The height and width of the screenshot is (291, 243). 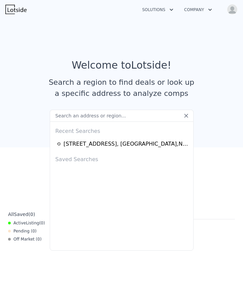 What do you see at coordinates (122, 116) in the screenshot?
I see `input: Search an address or region...` at bounding box center [122, 116].